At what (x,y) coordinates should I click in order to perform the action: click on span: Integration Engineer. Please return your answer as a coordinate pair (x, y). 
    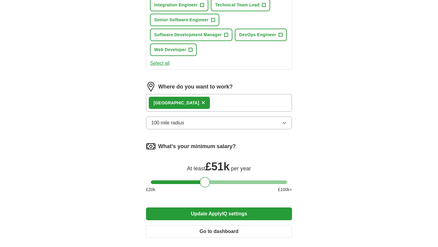
    Looking at the image, I should click on (176, 5).